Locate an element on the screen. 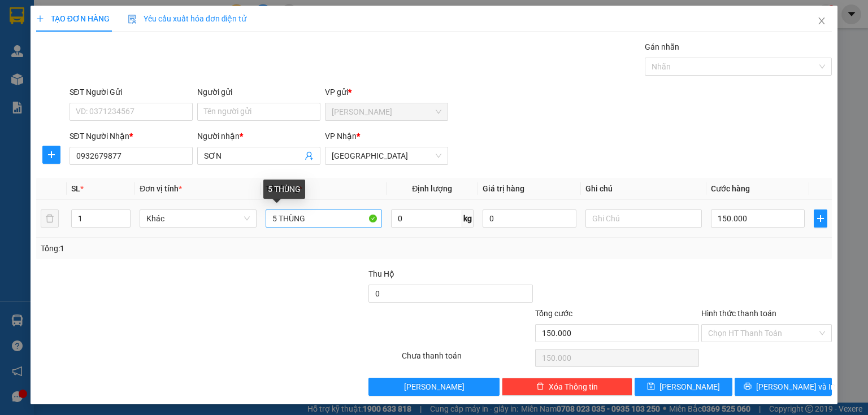 The image size is (868, 415). button: Close is located at coordinates (821, 21).